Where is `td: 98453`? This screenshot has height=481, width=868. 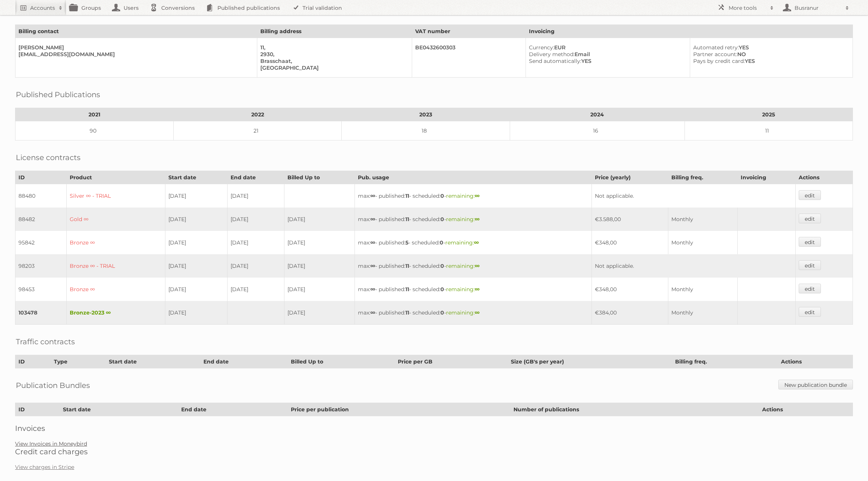
td: 98453 is located at coordinates (41, 289).